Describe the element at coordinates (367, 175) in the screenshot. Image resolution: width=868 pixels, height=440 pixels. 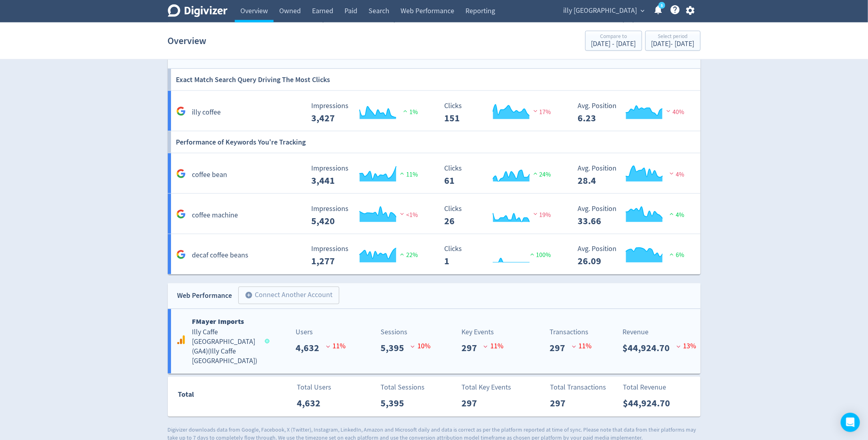
I see `svg: Impressions 3,441` at that location.